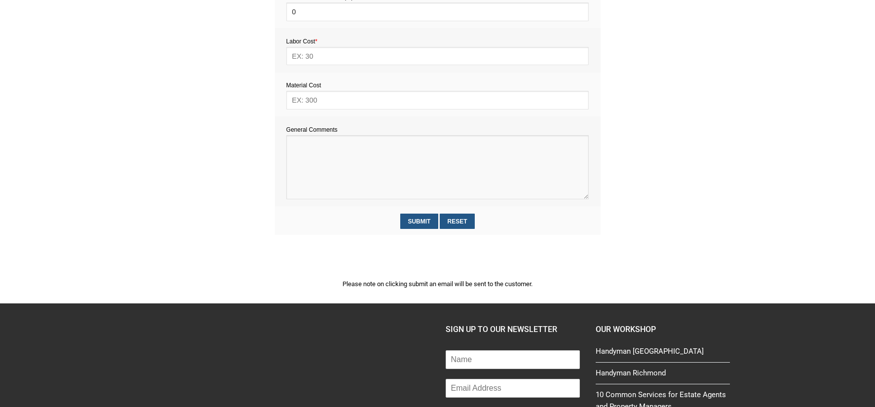  What do you see at coordinates (312, 130) in the screenshot?
I see `span: General Comments` at bounding box center [312, 130].